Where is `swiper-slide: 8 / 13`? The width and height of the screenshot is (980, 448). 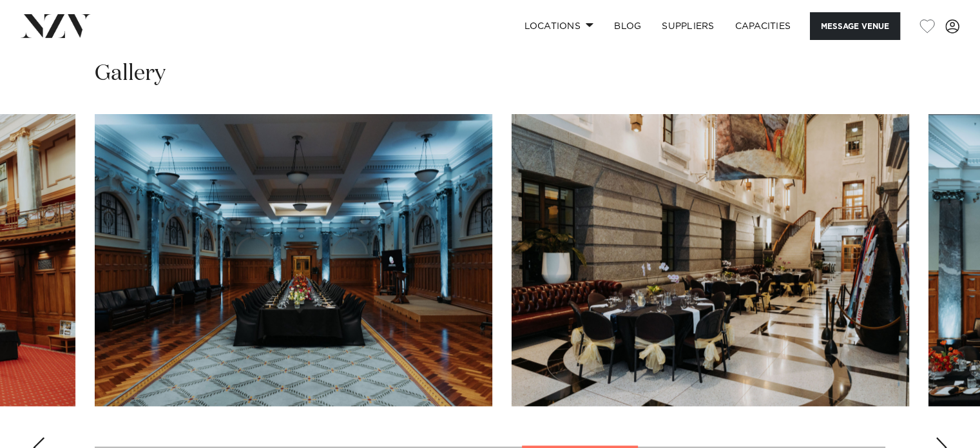
swiper-slide: 8 / 13 is located at coordinates (293, 260).